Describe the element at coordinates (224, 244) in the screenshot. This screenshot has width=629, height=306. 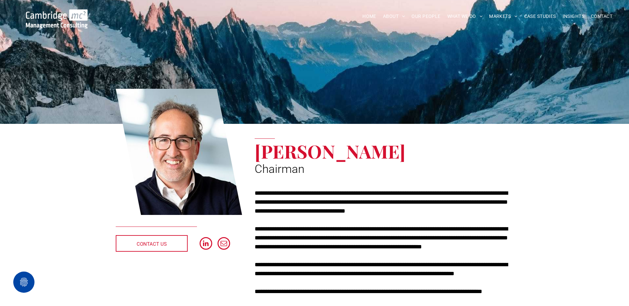
I see `a: email` at that location.